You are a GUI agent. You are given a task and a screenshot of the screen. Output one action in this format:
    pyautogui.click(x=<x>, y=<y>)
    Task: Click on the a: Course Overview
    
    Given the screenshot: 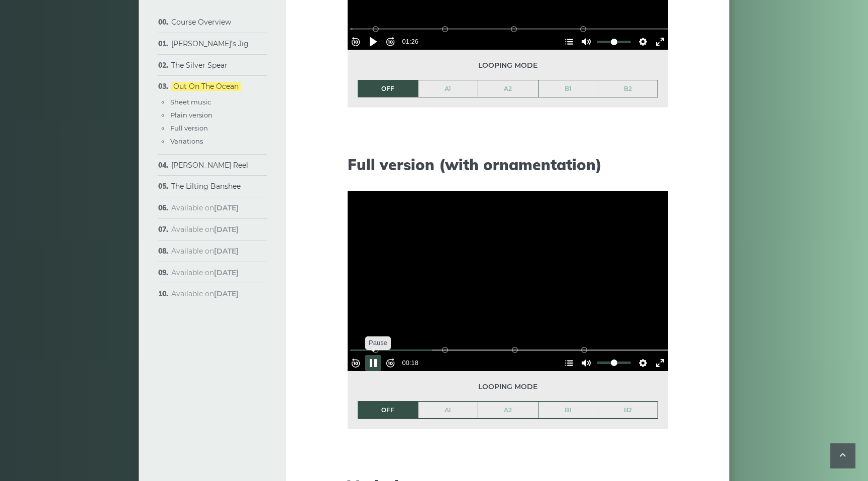 What is the action you would take?
    pyautogui.click(x=201, y=22)
    